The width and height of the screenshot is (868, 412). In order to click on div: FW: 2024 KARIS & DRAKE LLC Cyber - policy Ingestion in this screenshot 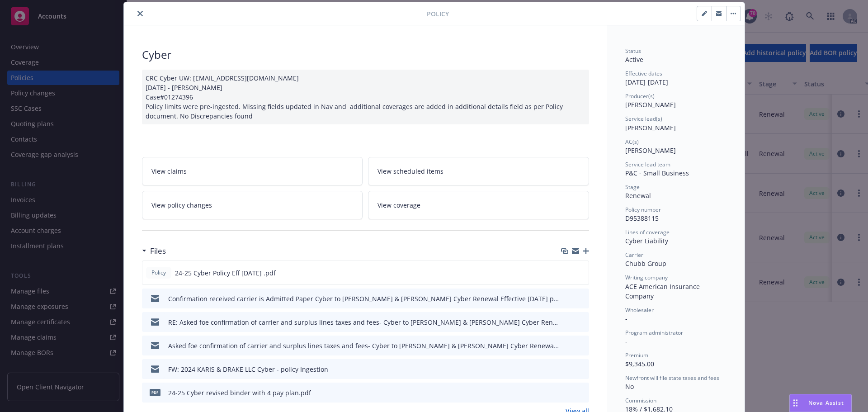, I will do `click(248, 369)`.